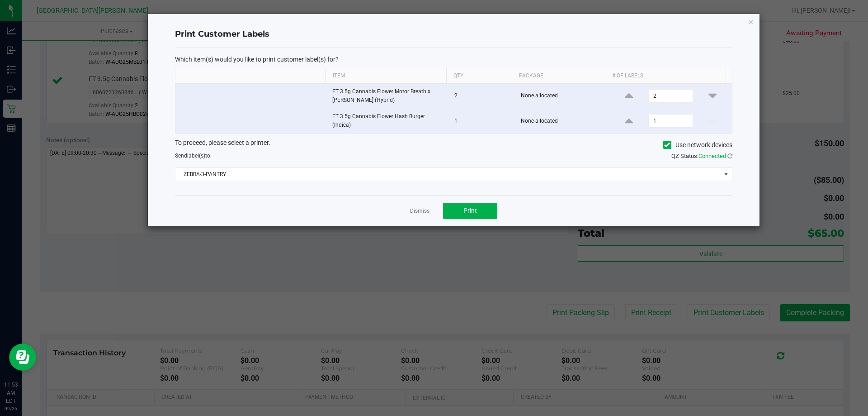  Describe the element at coordinates (482, 96) in the screenshot. I see `td: 2` at that location.